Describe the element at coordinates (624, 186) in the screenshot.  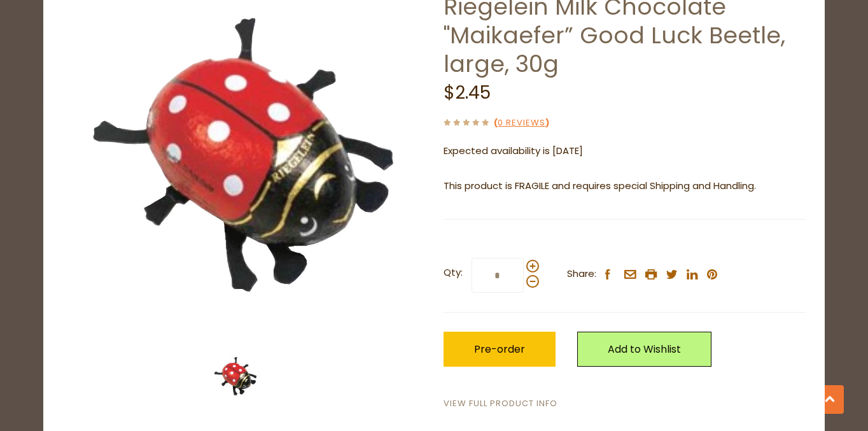
I see `p: This product is FRAGILE and requires special Shipping and Handling.` at that location.